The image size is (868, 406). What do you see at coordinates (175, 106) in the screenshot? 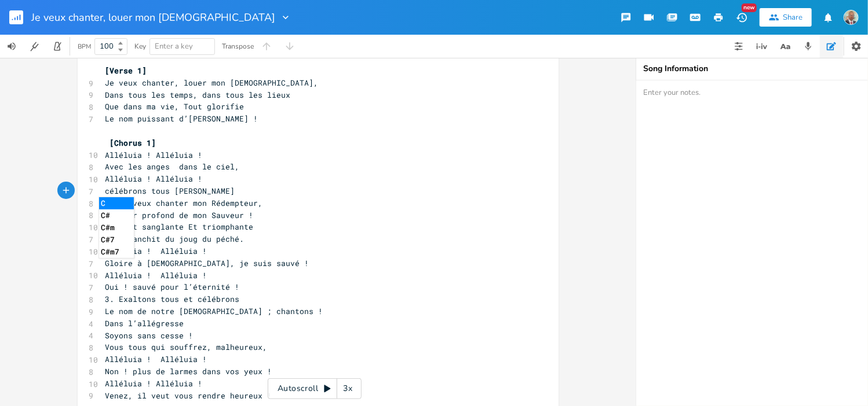
I see `span: Que dans ma vie, Tout glorifie` at bounding box center [175, 106].